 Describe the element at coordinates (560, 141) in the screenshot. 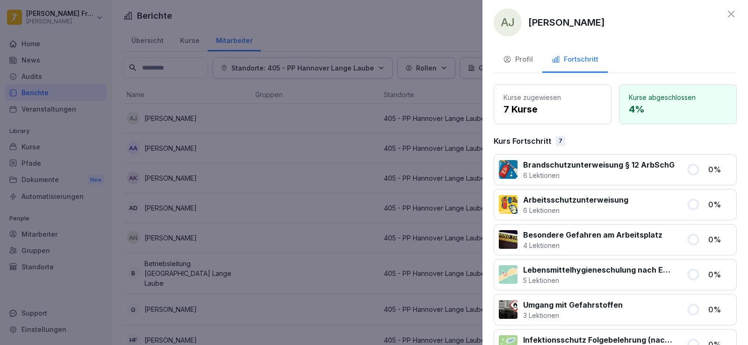

I see `div: 7` at that location.